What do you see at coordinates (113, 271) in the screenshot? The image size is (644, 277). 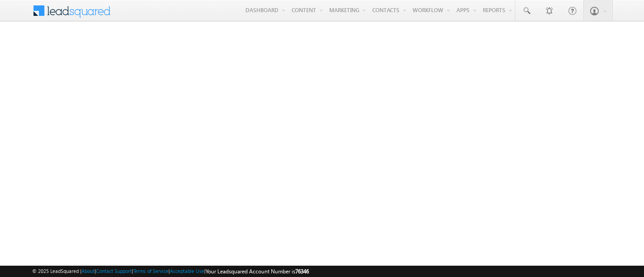 I see `a: Contact Support` at bounding box center [113, 271].